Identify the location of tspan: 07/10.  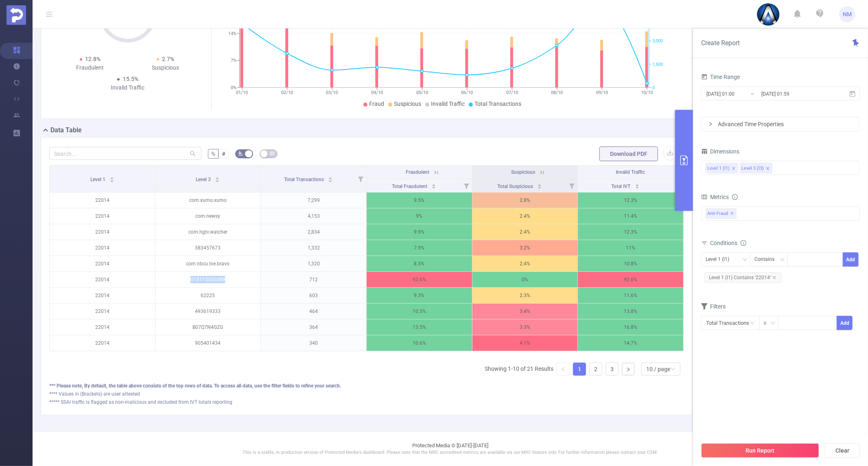
(512, 92).